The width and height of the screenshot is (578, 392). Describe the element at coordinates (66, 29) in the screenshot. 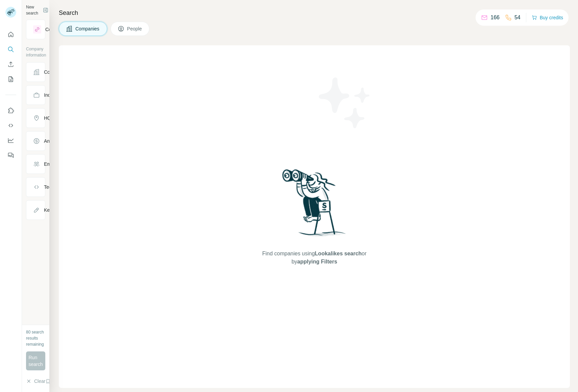

I see `div: Company lookalikes` at that location.